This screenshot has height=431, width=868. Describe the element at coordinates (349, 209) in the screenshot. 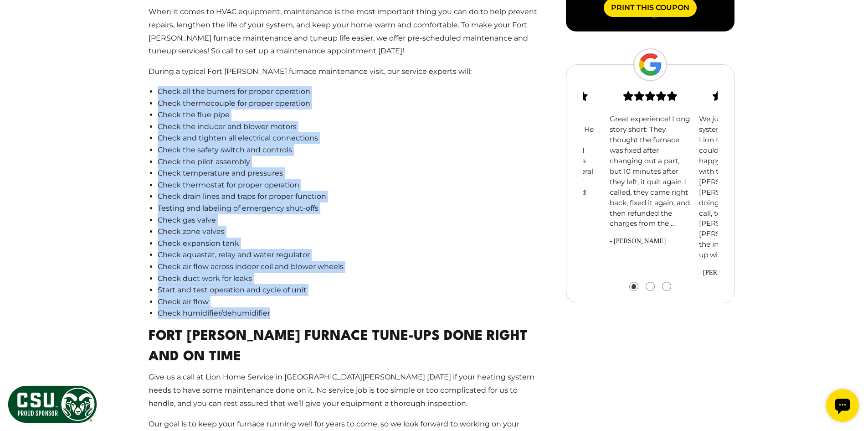

I see `li: Testing and labeling of emergency shut-offs` at that location.